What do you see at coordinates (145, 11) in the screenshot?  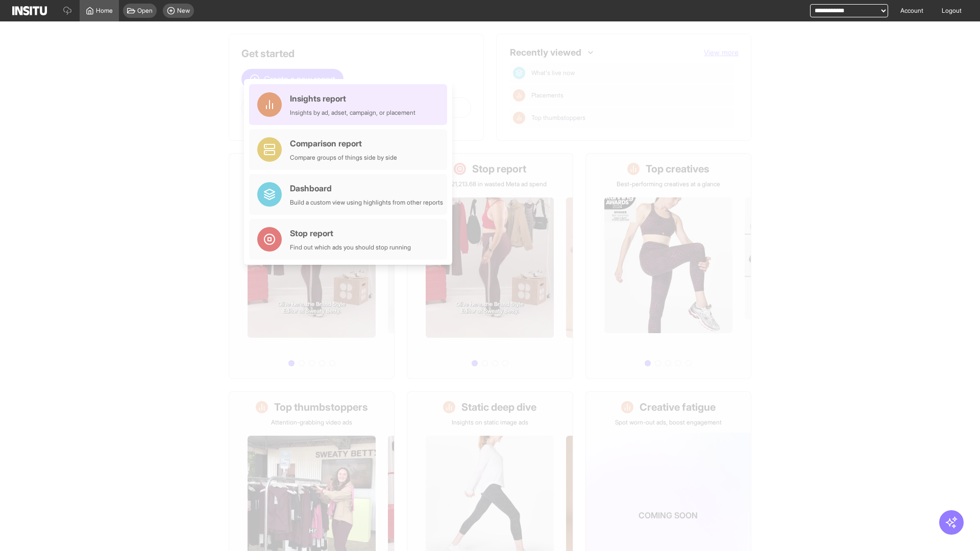 I see `span: Open` at bounding box center [145, 11].